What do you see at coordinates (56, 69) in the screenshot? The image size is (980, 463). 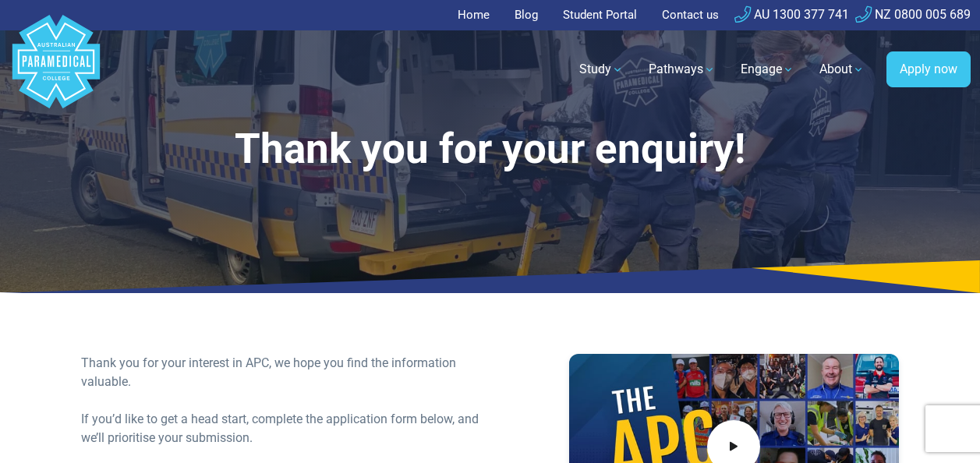 I see `a: Australian Paramedical College` at bounding box center [56, 69].